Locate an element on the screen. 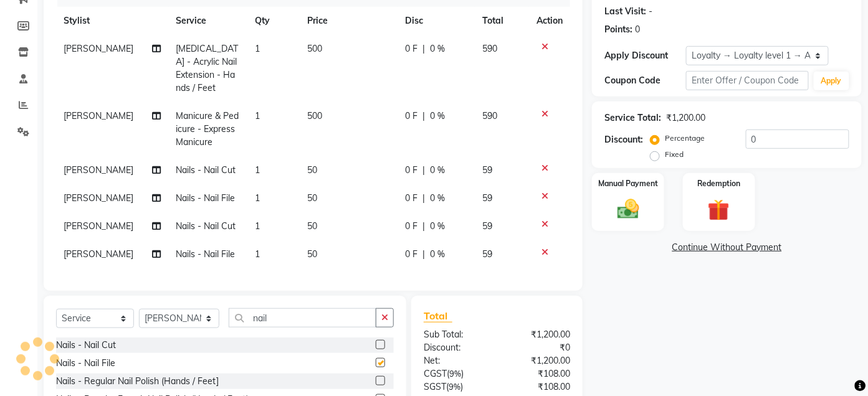 The image size is (868, 396). th: Total is located at coordinates (502, 21).